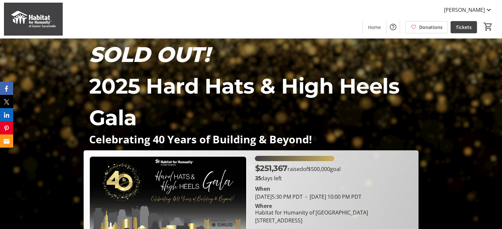 The image size is (502, 229). I want to click on img: Habitat for Humanity of Greater Sacramento's Logo, so click(33, 19).